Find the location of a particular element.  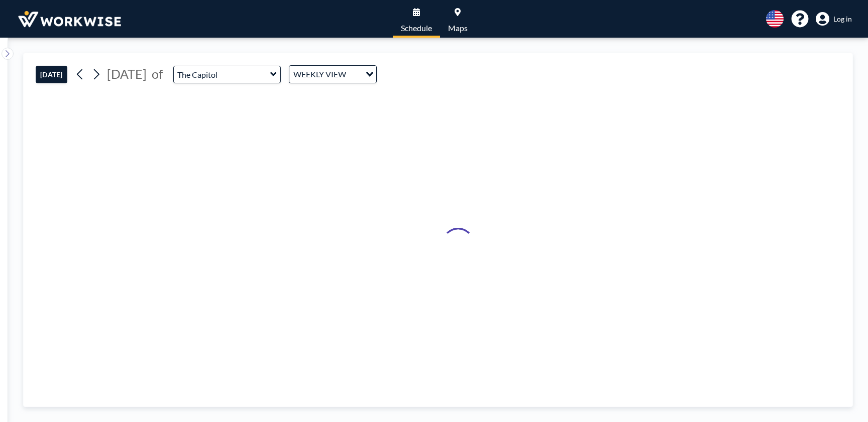

span: Log in is located at coordinates (842, 19).